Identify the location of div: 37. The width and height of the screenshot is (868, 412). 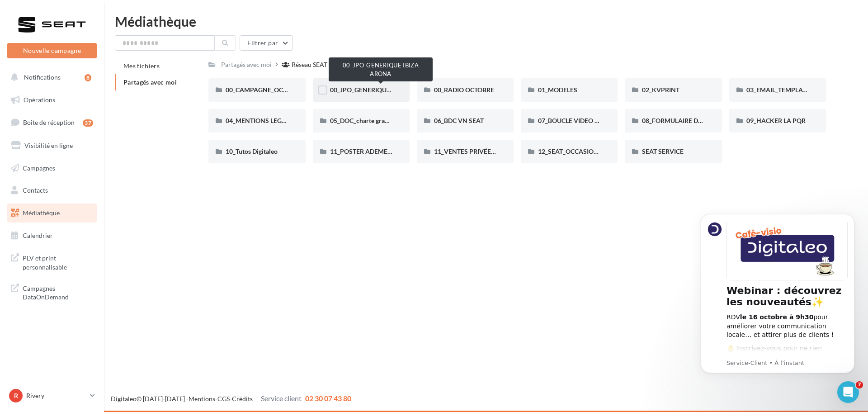
(88, 123).